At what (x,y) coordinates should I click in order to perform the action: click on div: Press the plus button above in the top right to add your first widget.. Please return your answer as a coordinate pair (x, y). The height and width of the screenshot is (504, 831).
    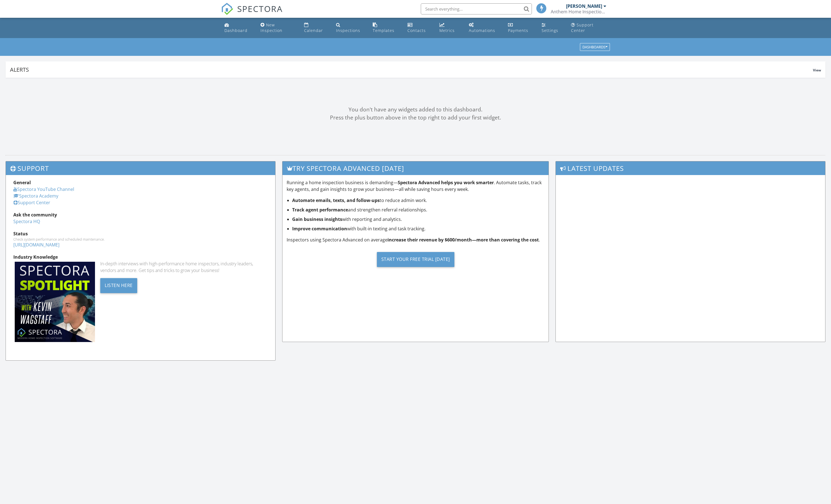
    Looking at the image, I should click on (415, 118).